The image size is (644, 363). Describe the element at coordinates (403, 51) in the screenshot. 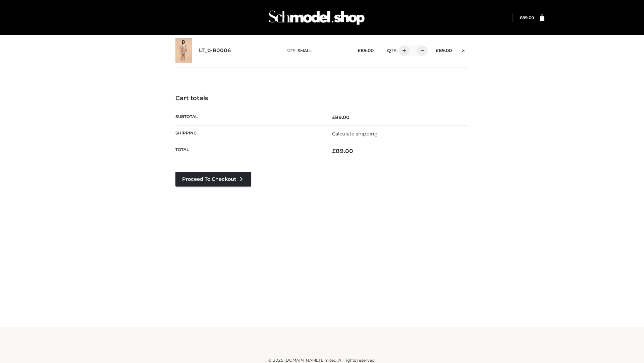

I see `div: QTY:` at that location.